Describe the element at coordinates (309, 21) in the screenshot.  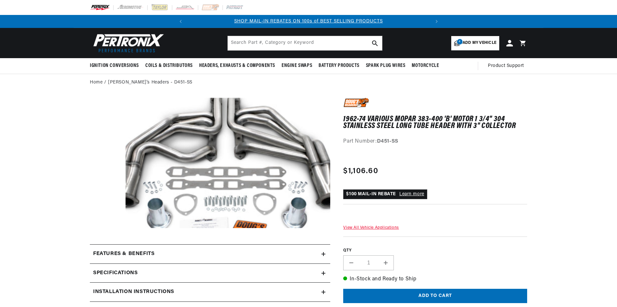
I see `a: SHOP MAIL-IN REBATES ON 100s of BEST SELLING PRODUCTS` at that location.